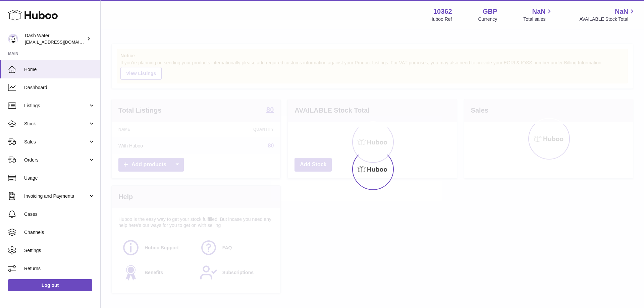 This screenshot has width=644, height=308. What do you see at coordinates (60, 69) in the screenshot?
I see `span: Home` at bounding box center [60, 69].